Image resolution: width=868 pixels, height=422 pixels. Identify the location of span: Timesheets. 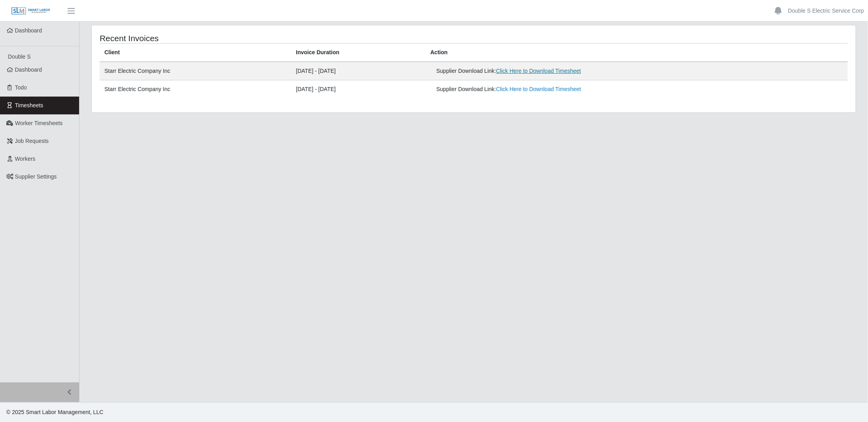
(30, 105).